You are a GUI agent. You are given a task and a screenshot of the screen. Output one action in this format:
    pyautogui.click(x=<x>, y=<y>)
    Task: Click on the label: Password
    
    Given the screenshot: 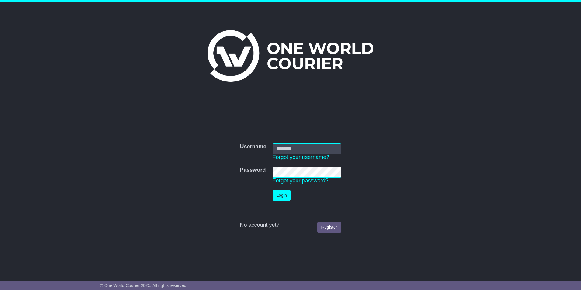 What is the action you would take?
    pyautogui.click(x=253, y=170)
    